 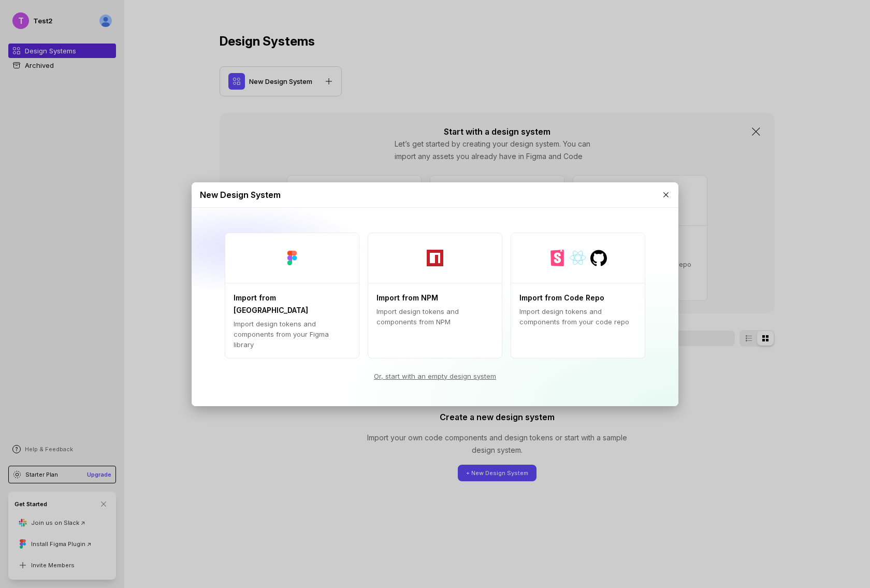 What do you see at coordinates (578, 317) in the screenshot?
I see `p: Import design tokens and components from your code repo` at bounding box center [578, 317].